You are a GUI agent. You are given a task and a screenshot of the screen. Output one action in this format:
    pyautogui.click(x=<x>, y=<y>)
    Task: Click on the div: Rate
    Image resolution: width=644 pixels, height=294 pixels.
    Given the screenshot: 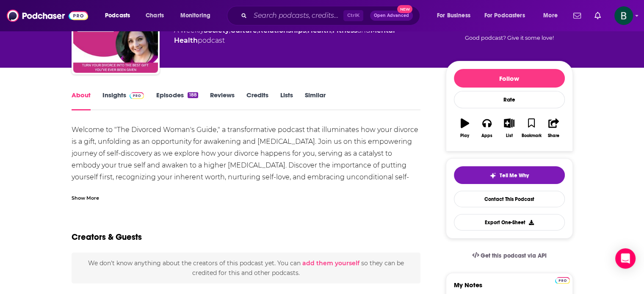 What is the action you would take?
    pyautogui.click(x=510, y=99)
    